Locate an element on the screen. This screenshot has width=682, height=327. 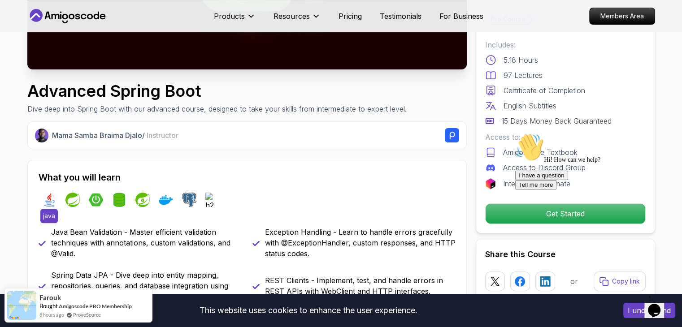
span: 8 hours ago is located at coordinates (52, 315).